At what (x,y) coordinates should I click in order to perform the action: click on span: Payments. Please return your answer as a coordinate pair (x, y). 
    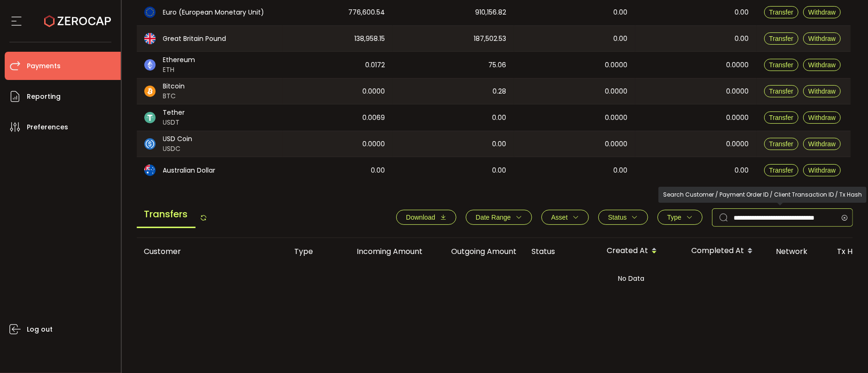
    Looking at the image, I should click on (44, 66).